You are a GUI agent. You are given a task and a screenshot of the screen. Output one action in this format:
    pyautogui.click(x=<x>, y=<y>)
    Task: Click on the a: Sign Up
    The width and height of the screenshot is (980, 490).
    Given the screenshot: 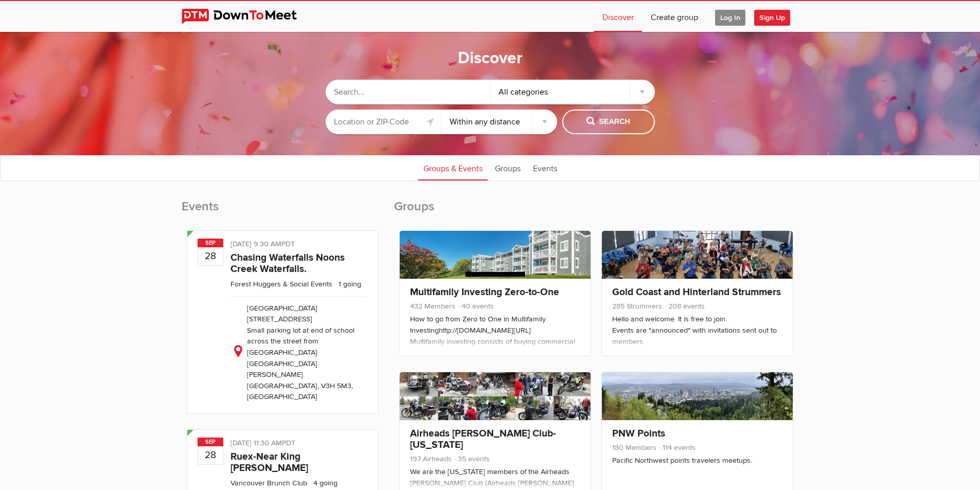 What is the action you would take?
    pyautogui.click(x=777, y=17)
    